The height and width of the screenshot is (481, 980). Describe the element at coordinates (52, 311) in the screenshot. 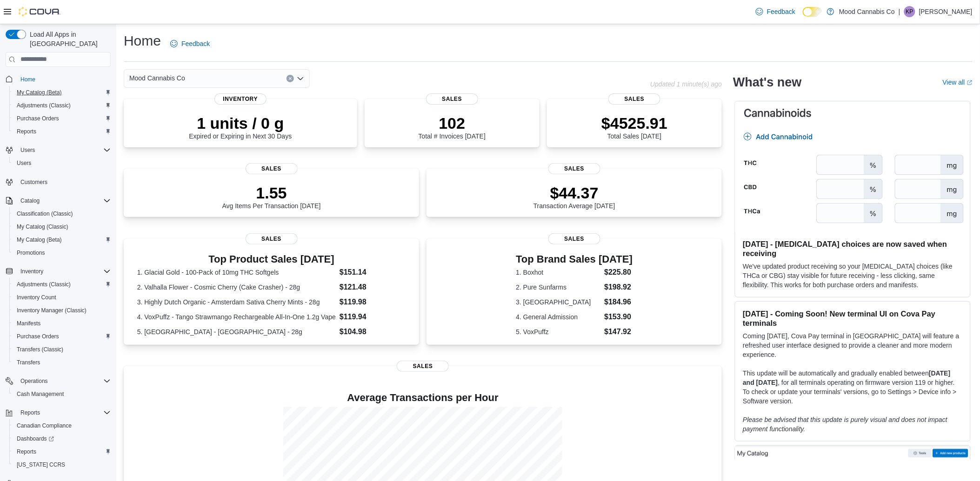

I see `a: Inventory Manager (Classic)` at that location.